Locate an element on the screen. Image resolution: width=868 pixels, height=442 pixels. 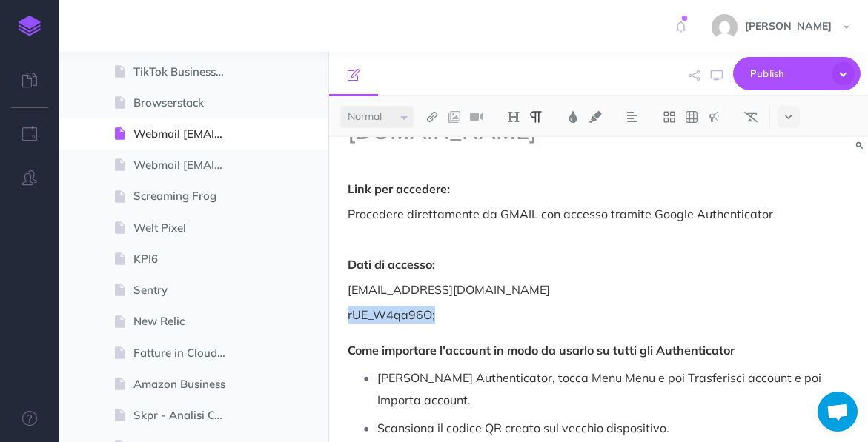
p: Scansiona il codice QR creato sul vecchio dispositivo. is located at coordinates (613, 428).